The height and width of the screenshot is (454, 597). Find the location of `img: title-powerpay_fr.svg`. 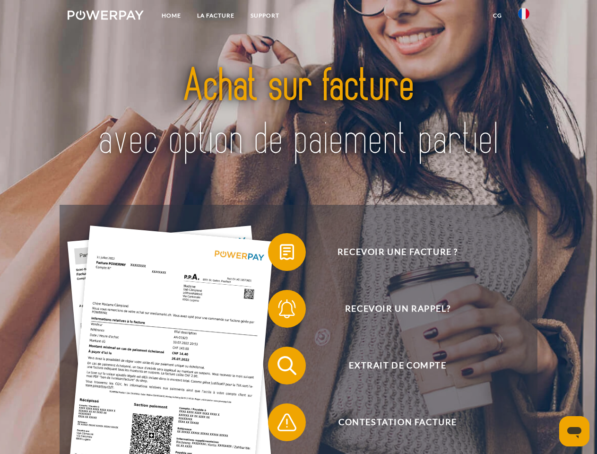

img: title-powerpay_fr.svg is located at coordinates (298, 113).